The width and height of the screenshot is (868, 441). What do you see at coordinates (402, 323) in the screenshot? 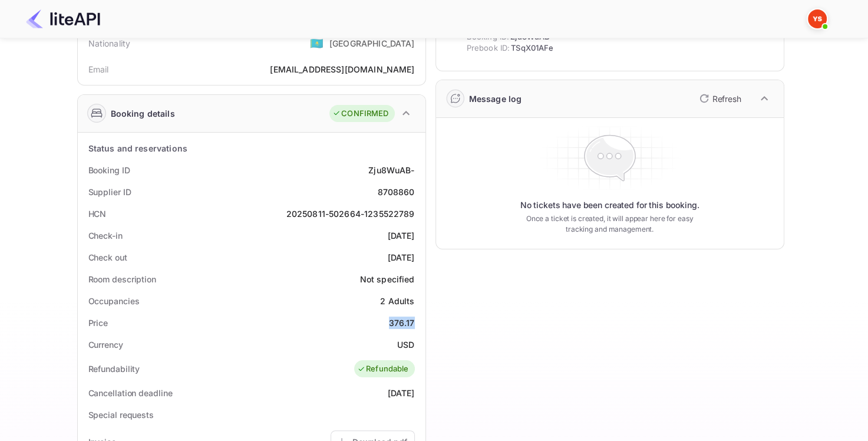
I see `div: 376.17` at bounding box center [402, 323].